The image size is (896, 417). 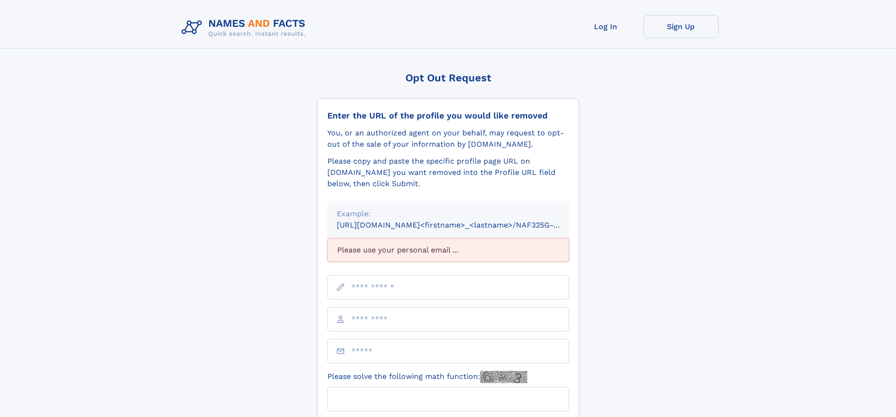 I want to click on a: Log In, so click(x=606, y=26).